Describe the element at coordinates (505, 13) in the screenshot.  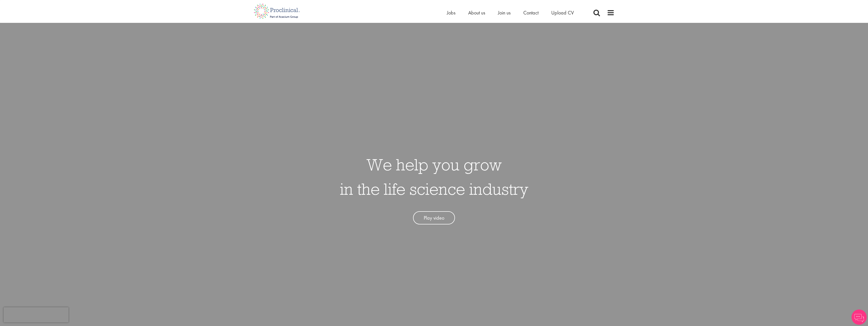
I see `a: Join us` at that location.